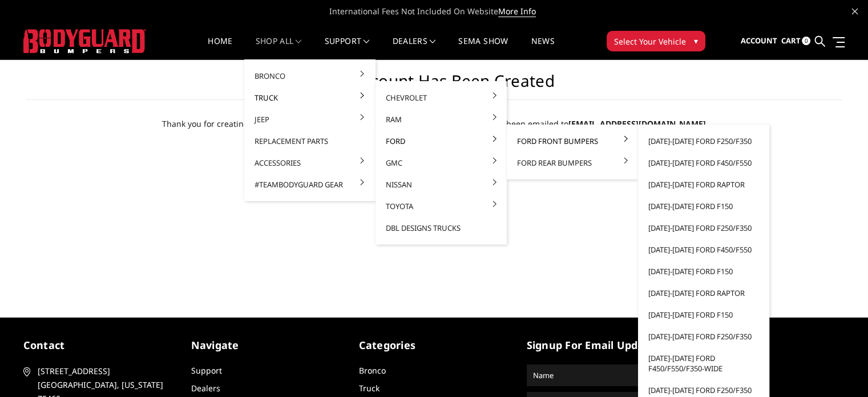 This screenshot has height=397, width=868. Describe the element at coordinates (483, 48) in the screenshot. I see `a: SEMA Show` at that location.